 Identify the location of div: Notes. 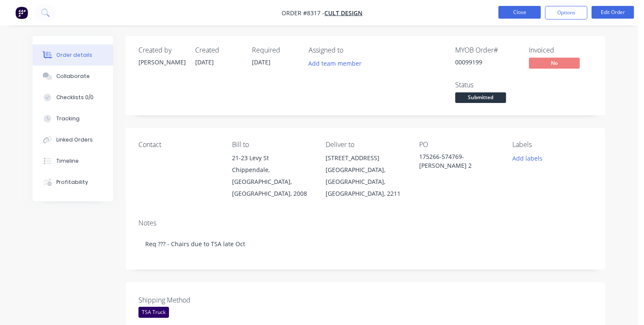
(365, 223).